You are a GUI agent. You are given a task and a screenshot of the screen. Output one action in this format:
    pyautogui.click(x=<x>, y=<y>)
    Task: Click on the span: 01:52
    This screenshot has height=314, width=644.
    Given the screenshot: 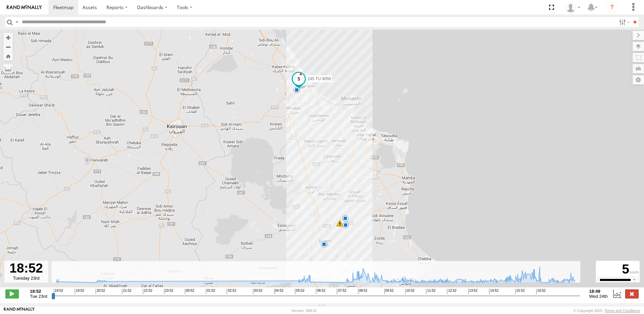 What is the action you would take?
    pyautogui.click(x=211, y=292)
    